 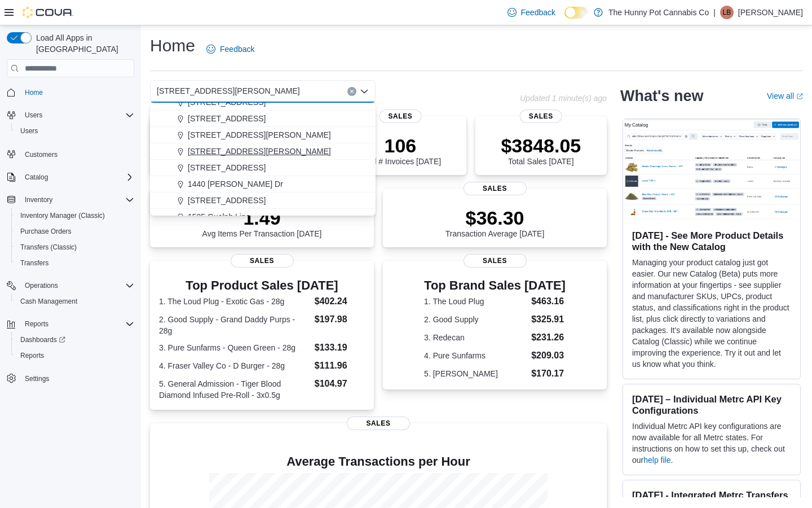 I want to click on a: Reports, so click(x=32, y=356).